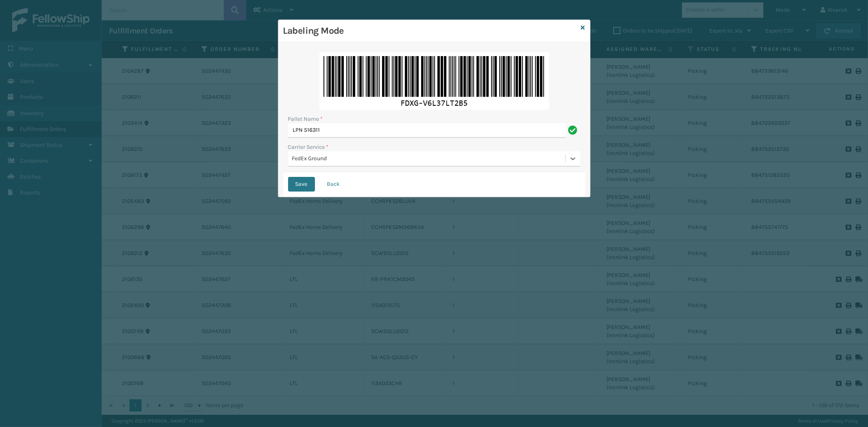 The image size is (868, 427). Describe the element at coordinates (429, 159) in the screenshot. I see `div: FedEx Ground` at that location.